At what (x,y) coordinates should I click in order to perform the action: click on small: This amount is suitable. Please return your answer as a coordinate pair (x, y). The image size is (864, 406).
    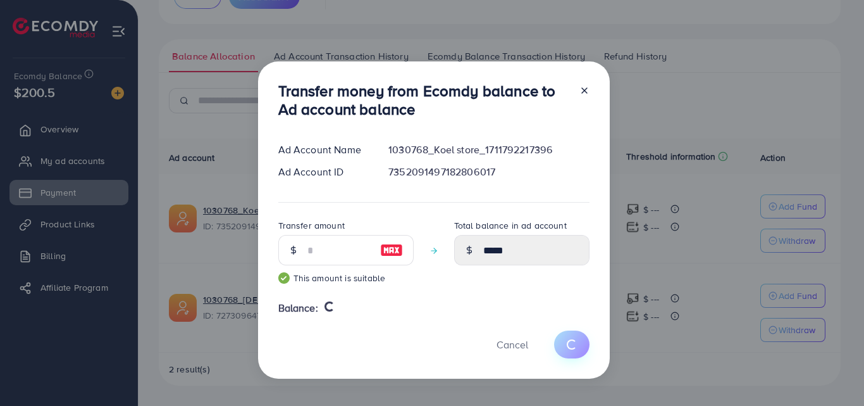
    Looking at the image, I should click on (346, 278).